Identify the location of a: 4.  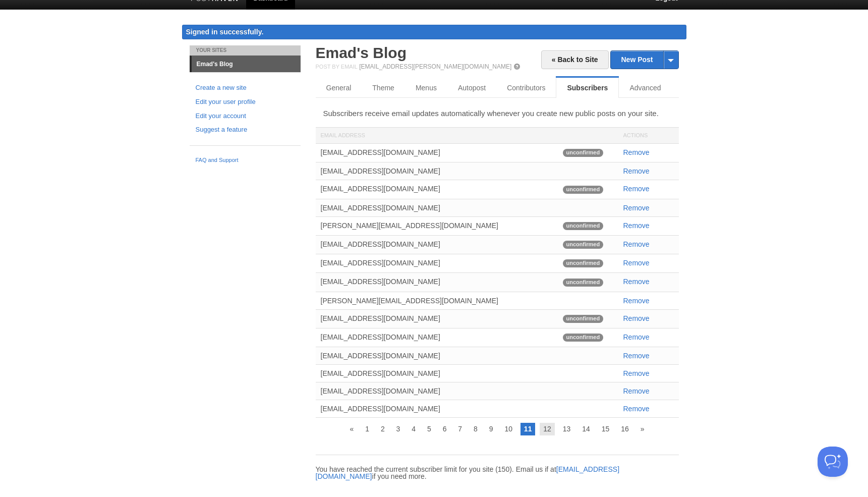
(414, 428).